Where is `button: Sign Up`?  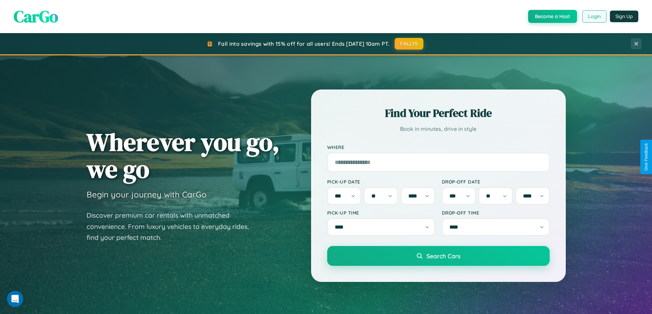
button: Sign Up is located at coordinates (624, 16).